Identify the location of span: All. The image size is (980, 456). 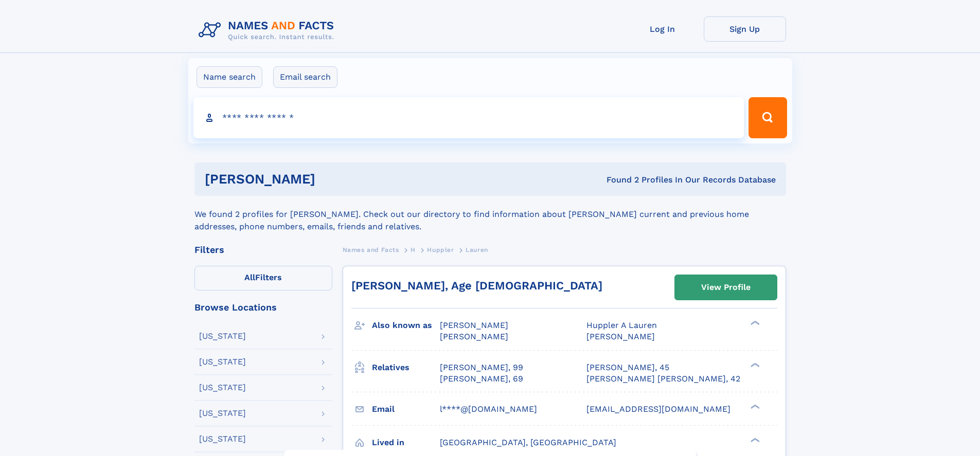
(249, 277).